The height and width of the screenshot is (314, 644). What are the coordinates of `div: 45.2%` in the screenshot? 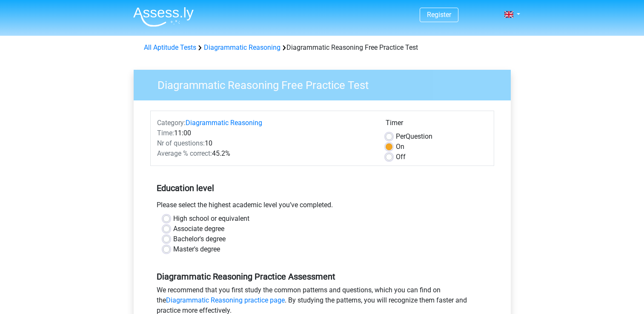 It's located at (264, 153).